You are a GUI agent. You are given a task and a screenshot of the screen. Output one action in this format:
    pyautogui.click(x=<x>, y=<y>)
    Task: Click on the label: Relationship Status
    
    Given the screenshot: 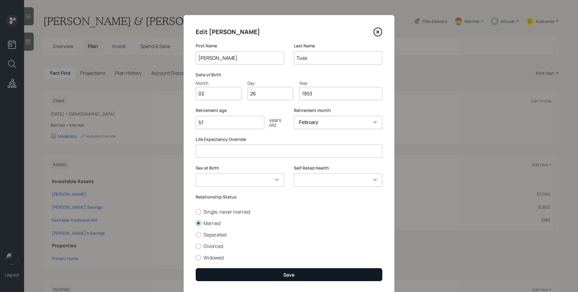 What is the action you would take?
    pyautogui.click(x=289, y=197)
    